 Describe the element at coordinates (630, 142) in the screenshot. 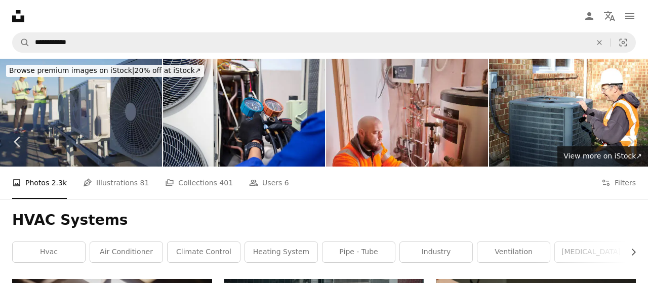

I see `a: Next` at that location.